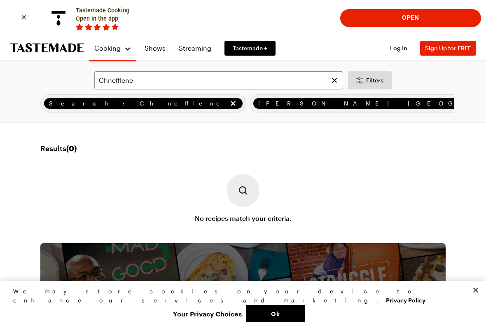 The width and height of the screenshot is (486, 328). I want to click on span: Open in the app, so click(97, 19).